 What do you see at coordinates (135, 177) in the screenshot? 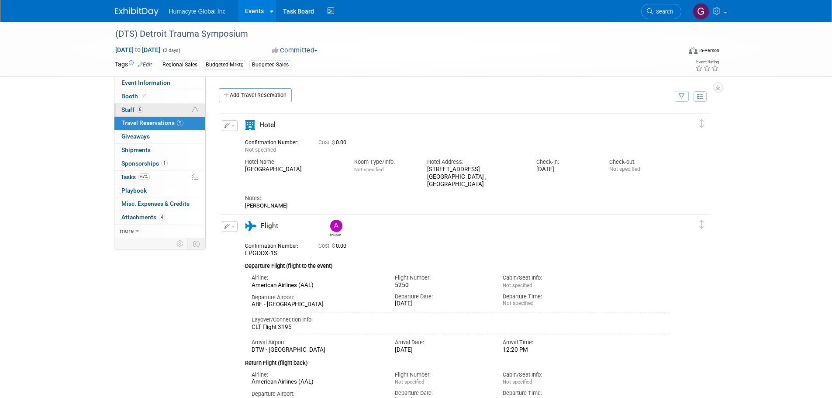
I see `span: Tasks` at bounding box center [135, 177].